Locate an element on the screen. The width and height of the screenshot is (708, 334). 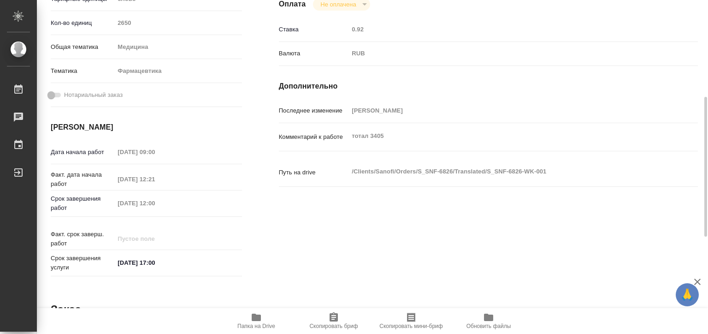
p: Общая тематика is located at coordinates (83, 47).